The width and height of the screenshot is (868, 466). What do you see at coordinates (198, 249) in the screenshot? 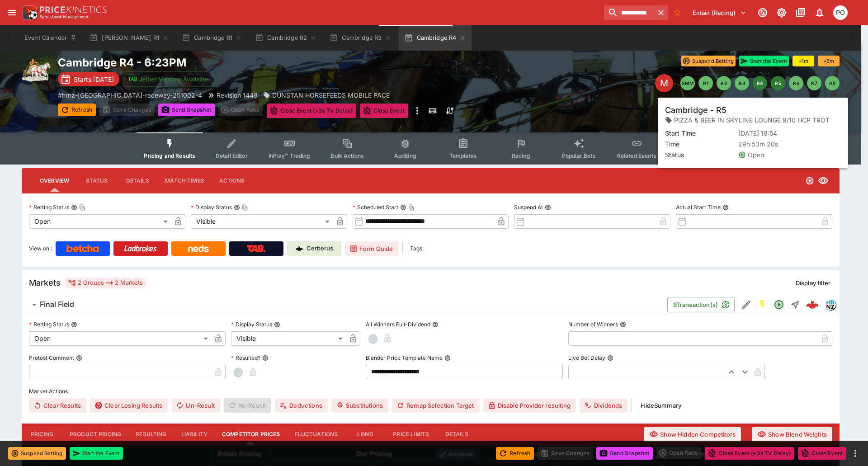
I see `img: Neds` at bounding box center [198, 249].